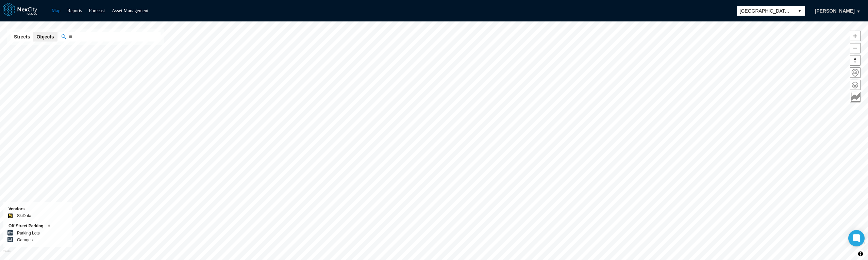  Describe the element at coordinates (56, 10) in the screenshot. I see `a: Map` at that location.